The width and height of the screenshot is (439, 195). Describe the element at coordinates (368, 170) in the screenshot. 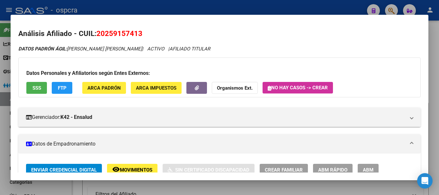

I see `span: ABM` at that location.